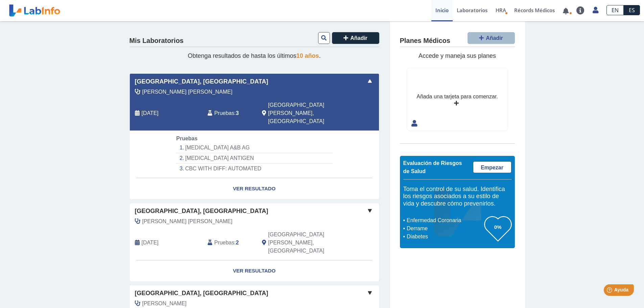 This screenshot has width=644, height=308. I want to click on span: 2025-06-10, so click(150, 243).